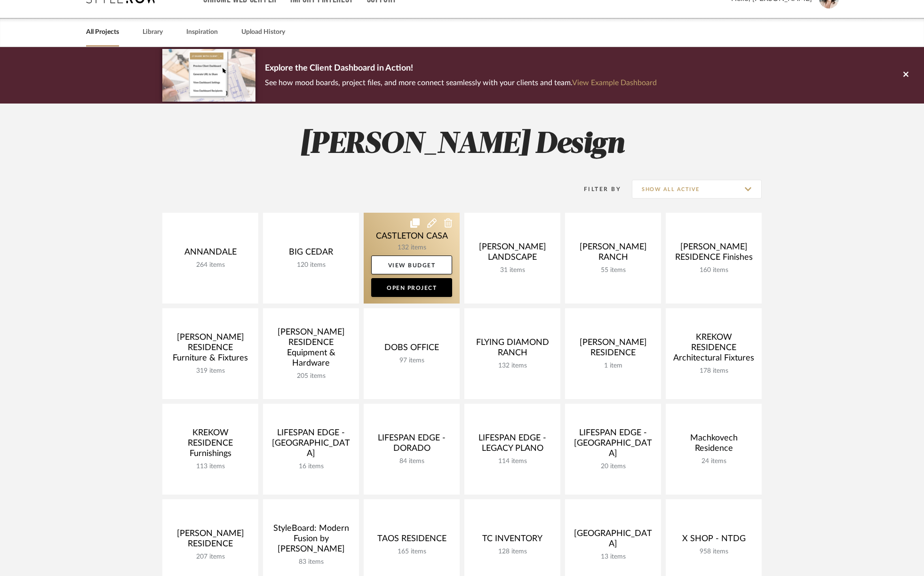  What do you see at coordinates (513, 541) in the screenshot?
I see `div: TC INVENTORY` at bounding box center [513, 541].